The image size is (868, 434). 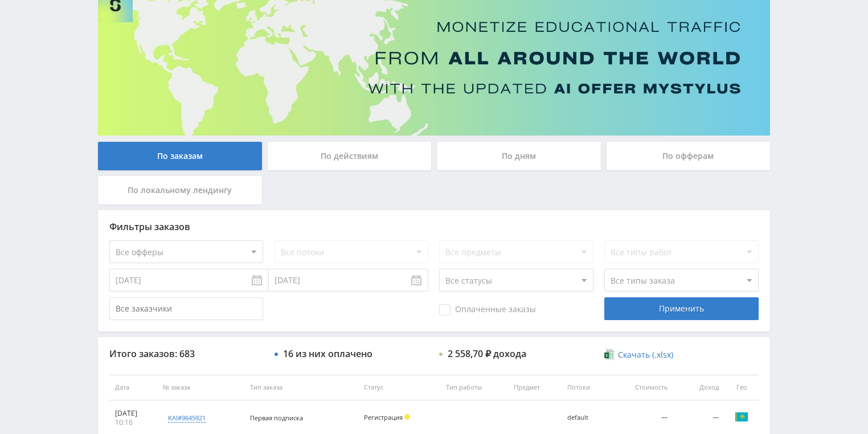 I want to click on span: Оплаченные заказы, so click(x=488, y=310).